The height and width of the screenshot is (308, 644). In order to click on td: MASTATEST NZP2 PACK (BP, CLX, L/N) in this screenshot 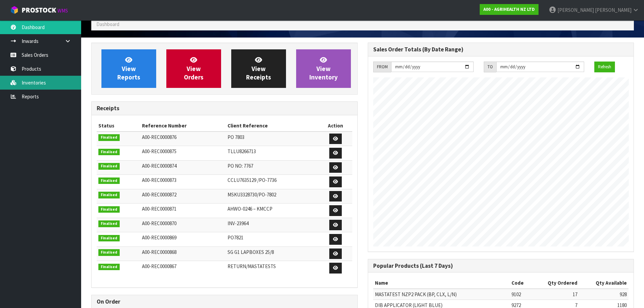, I will do `click(441, 294)`.